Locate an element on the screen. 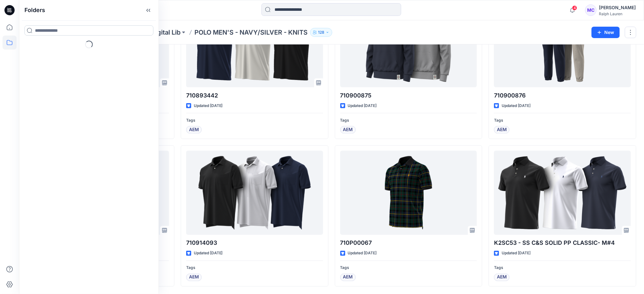  a: K2SC53 - SS C&S SOLID PP CLASSIC- M#4 is located at coordinates (563, 193).